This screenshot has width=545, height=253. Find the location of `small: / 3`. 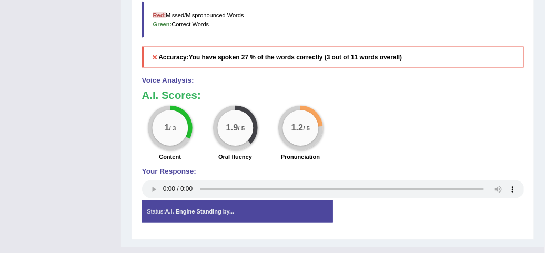

small: / 3 is located at coordinates (172, 128).